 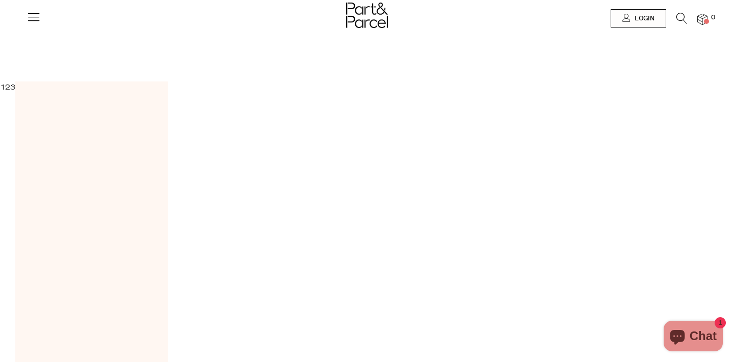 I want to click on inbox-online-store-chat: Shopify online store chat, so click(x=693, y=337).